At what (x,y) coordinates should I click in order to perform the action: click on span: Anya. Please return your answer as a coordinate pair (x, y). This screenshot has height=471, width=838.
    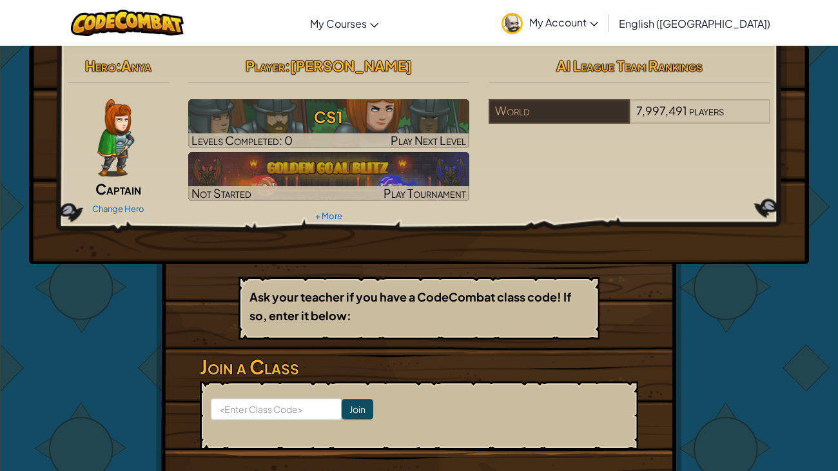
    Looking at the image, I should click on (136, 66).